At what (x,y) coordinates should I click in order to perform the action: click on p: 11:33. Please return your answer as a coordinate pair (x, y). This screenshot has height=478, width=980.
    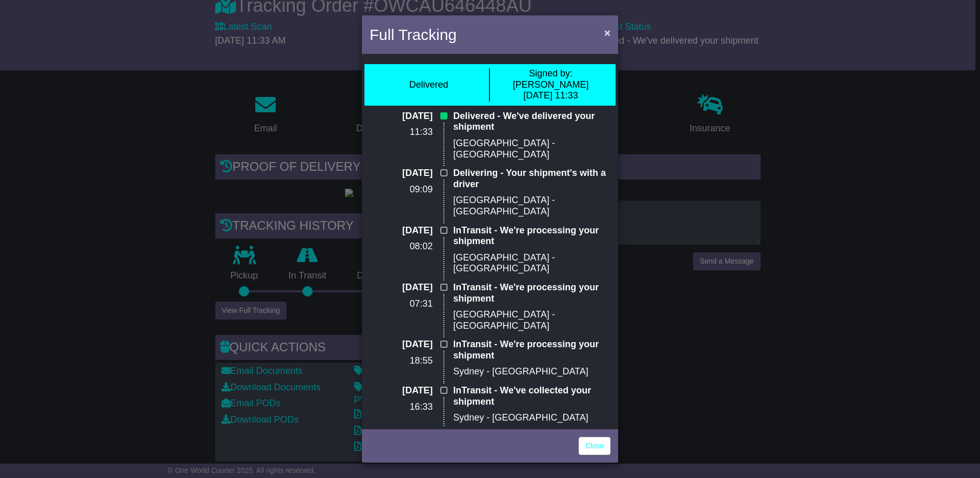
    Looking at the image, I should click on (401, 132).